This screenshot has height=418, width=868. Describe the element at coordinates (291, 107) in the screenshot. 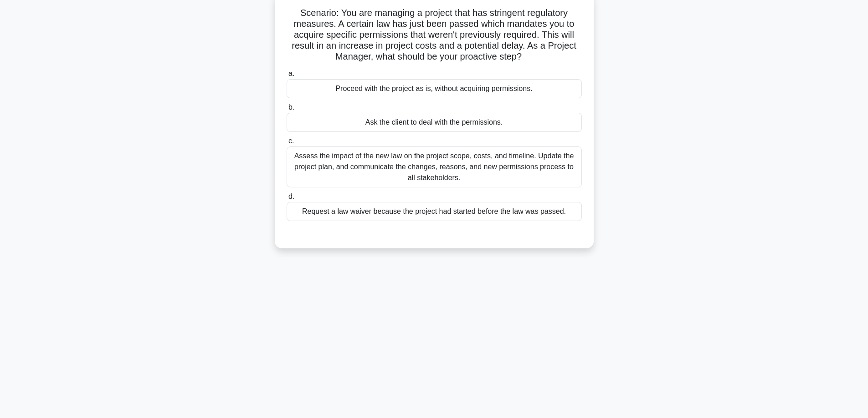

I see `span: b.` at that location.